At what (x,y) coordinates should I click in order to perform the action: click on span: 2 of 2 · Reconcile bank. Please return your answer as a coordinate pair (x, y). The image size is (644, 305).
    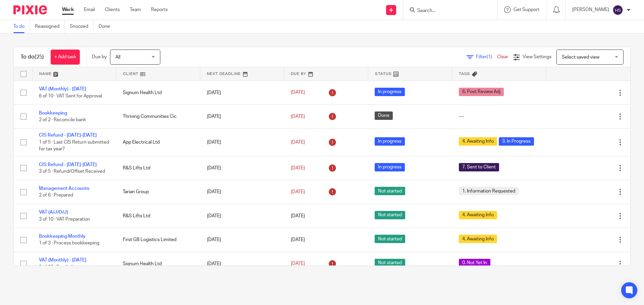
    Looking at the image, I should click on (63, 120).